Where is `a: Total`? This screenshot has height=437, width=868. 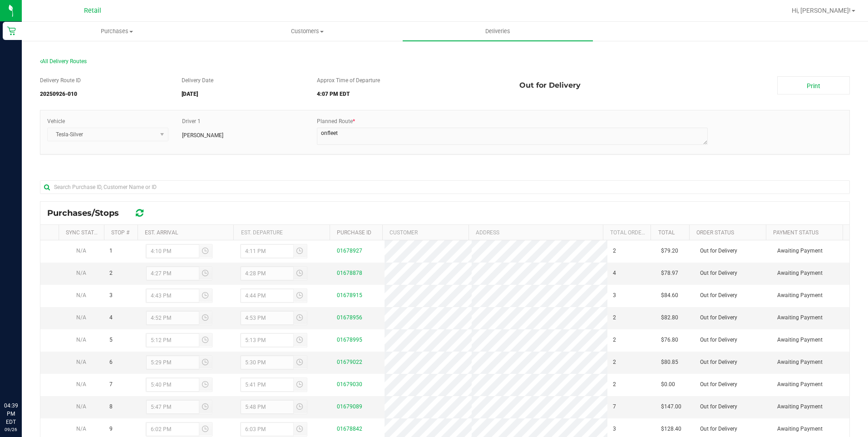
a: Total is located at coordinates (666, 232).